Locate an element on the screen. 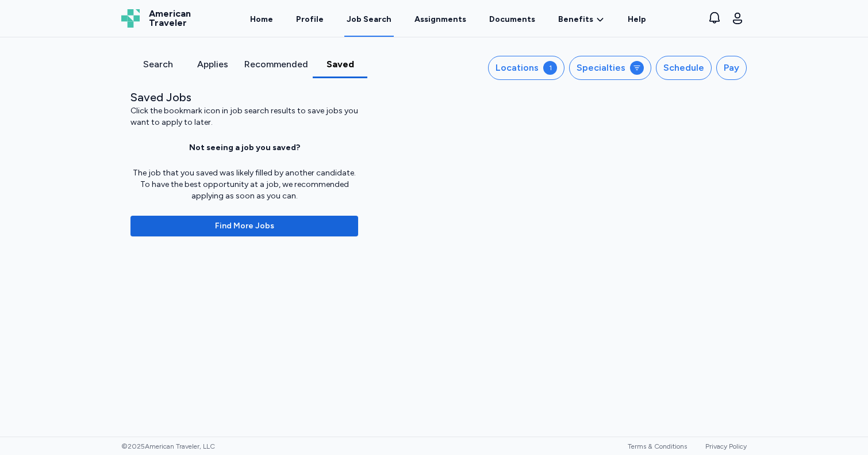 The width and height of the screenshot is (868, 455). div: Not seeing a job you saved? is located at coordinates (244, 148).